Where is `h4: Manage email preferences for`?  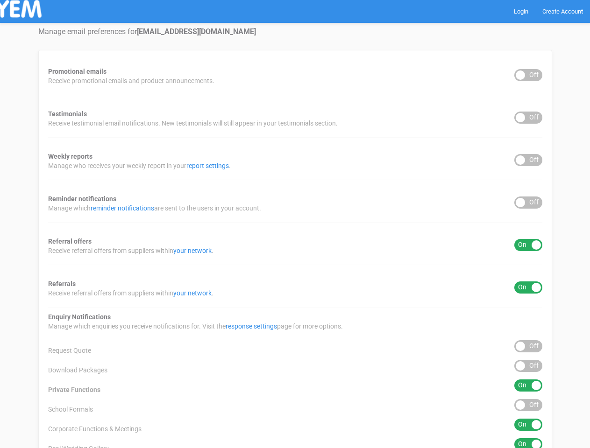
h4: Manage email preferences for is located at coordinates (295, 32).